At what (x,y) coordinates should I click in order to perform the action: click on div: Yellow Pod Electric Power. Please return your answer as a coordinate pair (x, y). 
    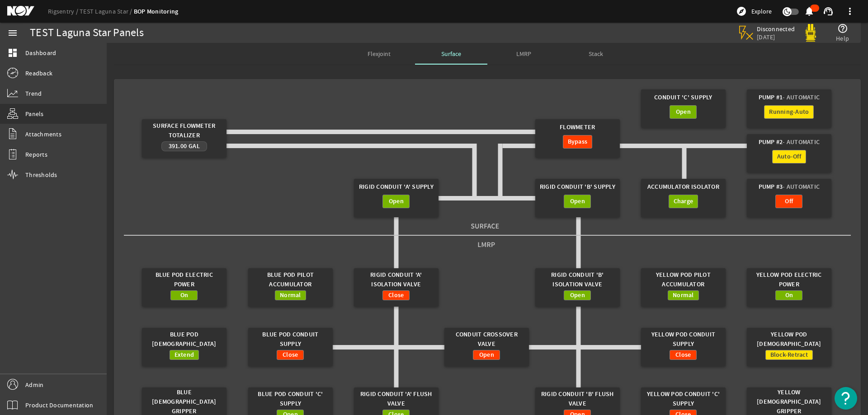
    Looking at the image, I should click on (789, 279).